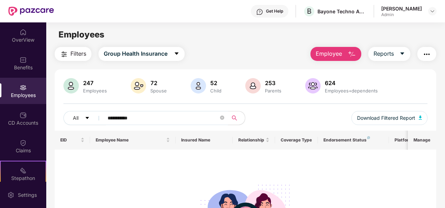 Image resolution: width=445 pixels, height=208 pixels. I want to click on span: Download Filtered Report, so click(386, 118).